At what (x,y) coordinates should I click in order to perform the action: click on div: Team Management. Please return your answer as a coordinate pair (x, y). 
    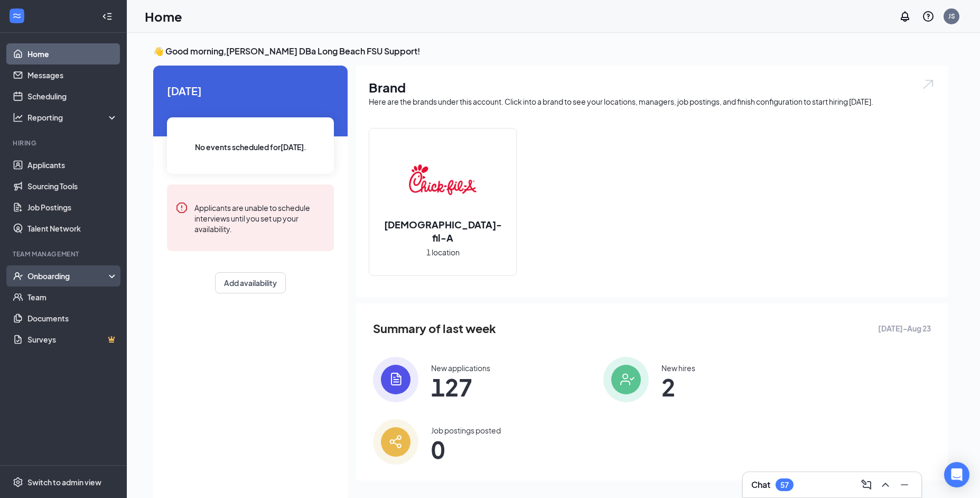
    Looking at the image, I should click on (63, 254).